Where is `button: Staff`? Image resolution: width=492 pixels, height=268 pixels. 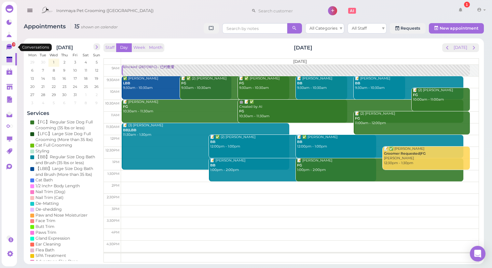 button: Staff is located at coordinates (110, 48).